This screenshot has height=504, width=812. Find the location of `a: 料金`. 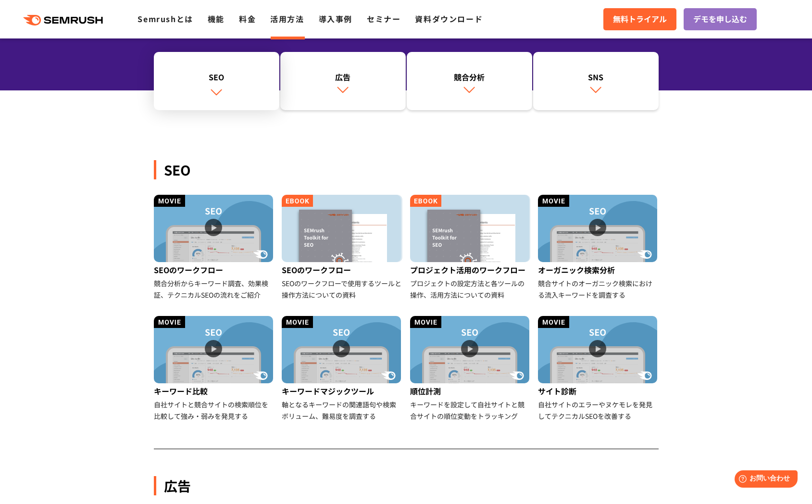

a: 料金 is located at coordinates (247, 19).